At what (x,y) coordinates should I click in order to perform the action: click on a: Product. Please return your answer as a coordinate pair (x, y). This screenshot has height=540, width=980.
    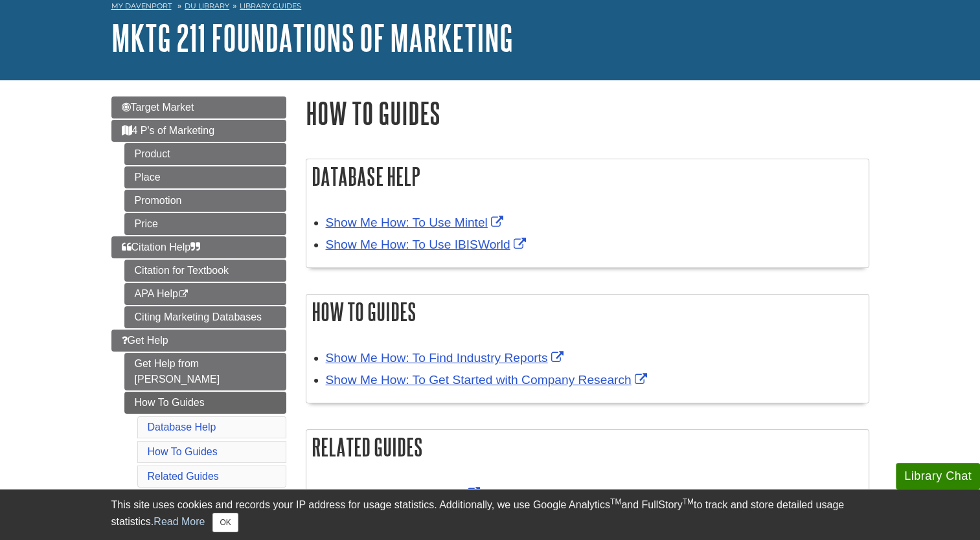
    Looking at the image, I should click on (205, 154).